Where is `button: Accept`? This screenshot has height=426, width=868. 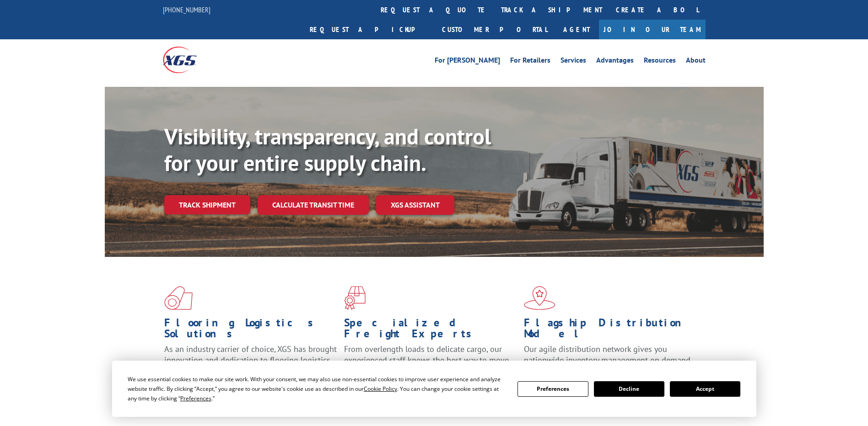
button: Accept is located at coordinates (705, 389).